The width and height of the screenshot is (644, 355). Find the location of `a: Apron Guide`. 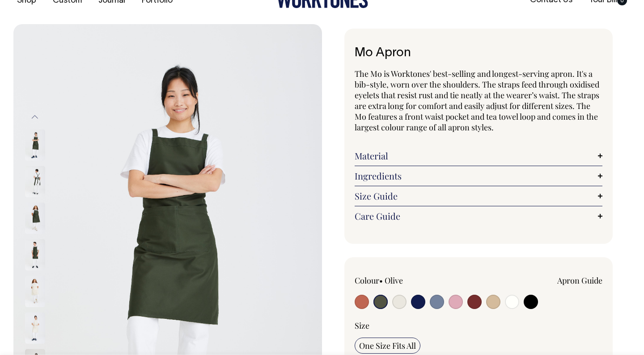

a: Apron Guide is located at coordinates (580, 280).